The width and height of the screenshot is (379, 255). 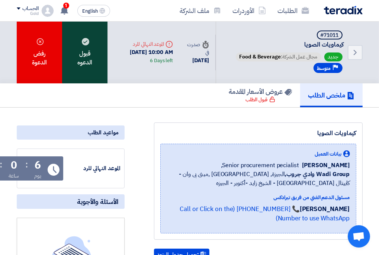 I want to click on a: ملخص الطلب, so click(x=332, y=95).